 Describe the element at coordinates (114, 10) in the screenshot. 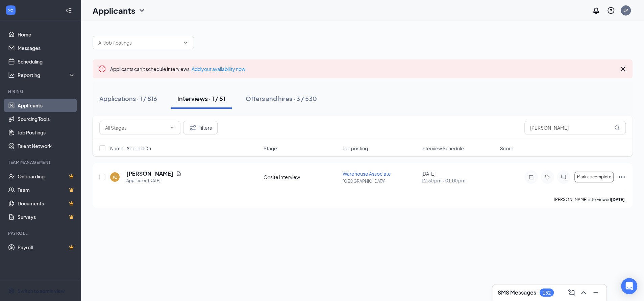

I see `h1: Applicants` at that location.